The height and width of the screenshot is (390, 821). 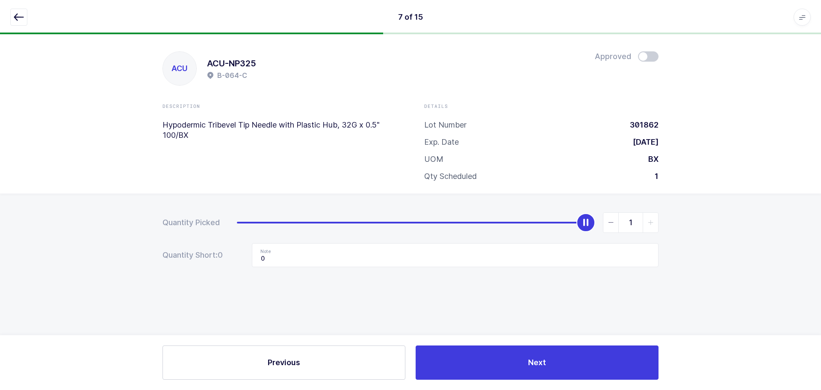 I want to click on div: Qty Scheduled, so click(x=450, y=176).